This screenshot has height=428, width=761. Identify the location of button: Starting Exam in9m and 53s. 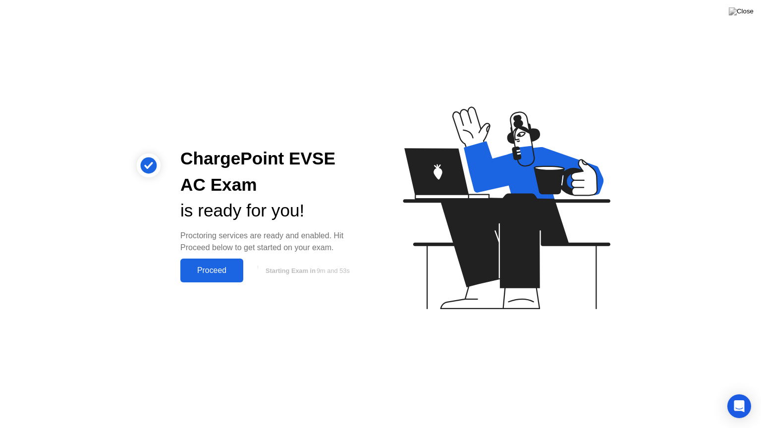
(306, 270).